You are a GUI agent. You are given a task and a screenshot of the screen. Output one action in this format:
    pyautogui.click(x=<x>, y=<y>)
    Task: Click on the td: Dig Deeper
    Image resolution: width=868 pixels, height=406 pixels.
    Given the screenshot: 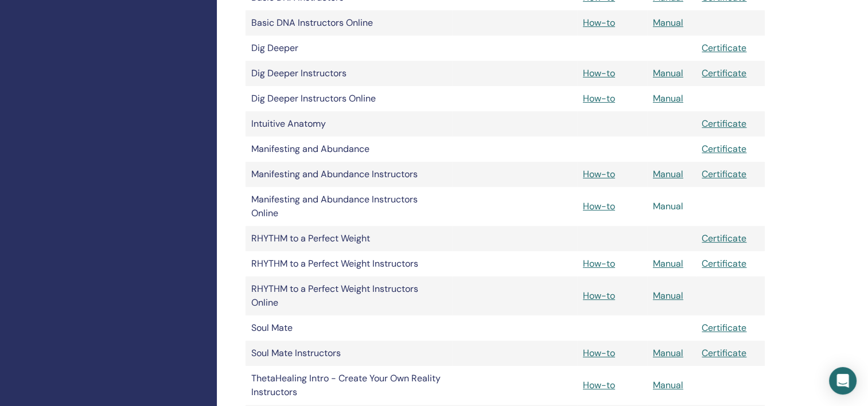 What is the action you would take?
    pyautogui.click(x=349, y=48)
    